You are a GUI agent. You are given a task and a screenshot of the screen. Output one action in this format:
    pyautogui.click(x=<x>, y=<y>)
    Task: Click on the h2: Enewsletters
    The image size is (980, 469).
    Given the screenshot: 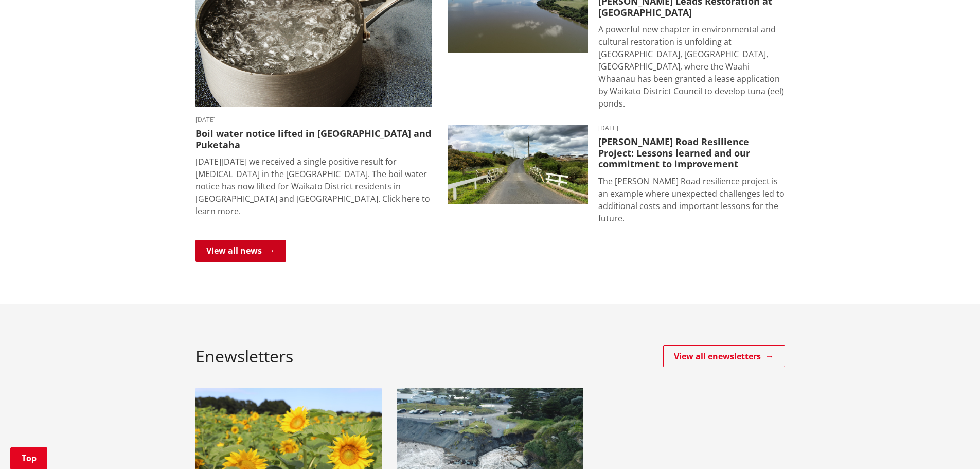 What is the action you would take?
    pyautogui.click(x=244, y=356)
    